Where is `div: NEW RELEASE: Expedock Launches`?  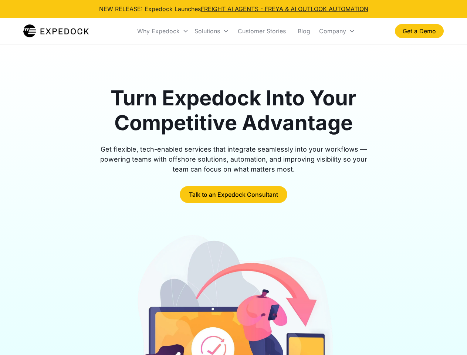 div: NEW RELEASE: Expedock Launches is located at coordinates (234, 9).